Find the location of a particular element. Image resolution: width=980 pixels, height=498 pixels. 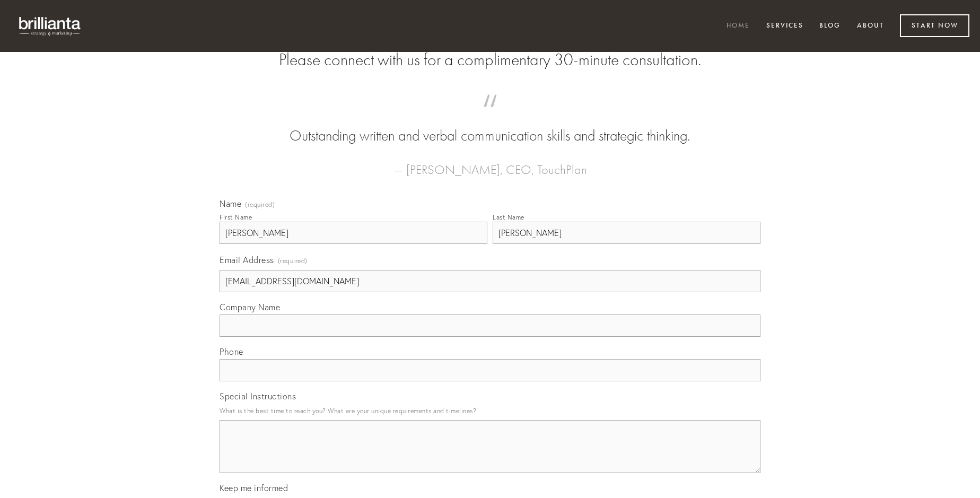

p: What is the best time to reach you? What are your unique requirements and timelines? is located at coordinates (490, 410).